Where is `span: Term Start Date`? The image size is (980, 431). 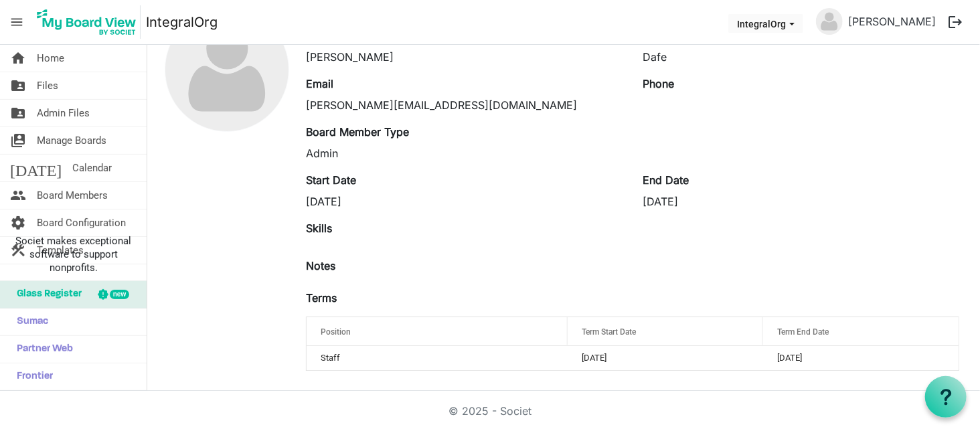
span: Term Start Date is located at coordinates (609, 332).